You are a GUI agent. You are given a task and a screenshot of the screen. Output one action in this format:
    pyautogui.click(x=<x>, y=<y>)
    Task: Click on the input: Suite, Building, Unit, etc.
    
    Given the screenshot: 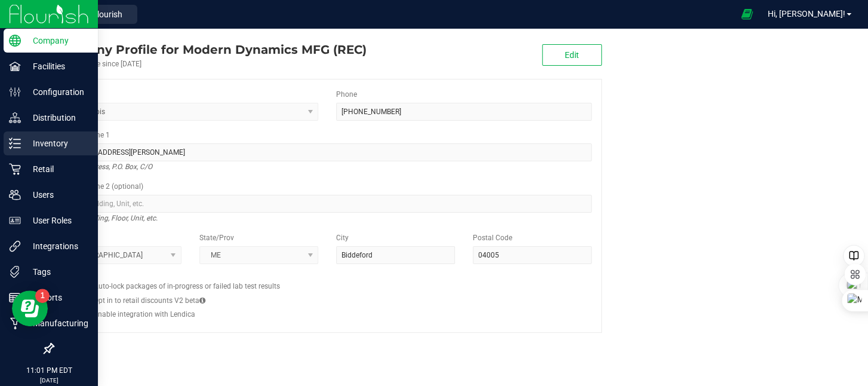 What is the action you would take?
    pyautogui.click(x=327, y=203)
    